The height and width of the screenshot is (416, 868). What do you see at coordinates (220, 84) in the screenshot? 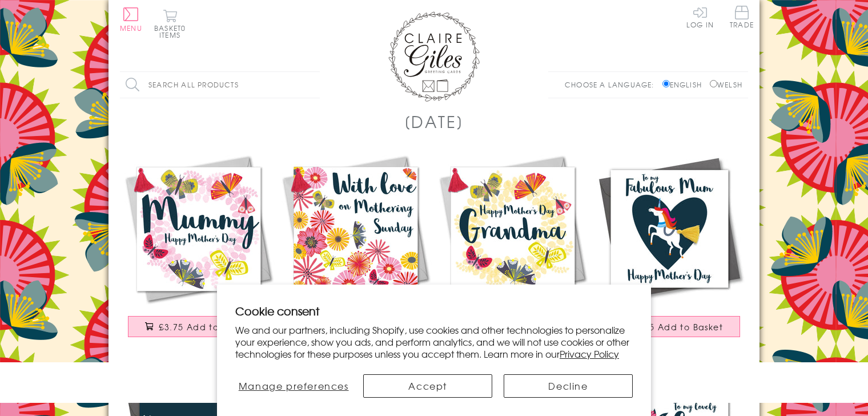
I see `input: Search all products` at bounding box center [220, 84].